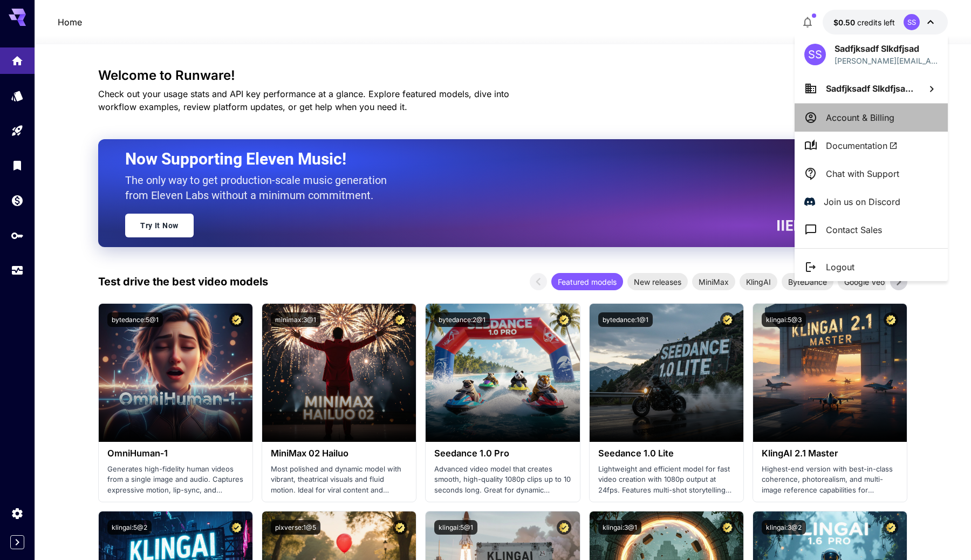 This screenshot has height=560, width=971. I want to click on div: albert.florian@icloud.com, so click(886, 60).